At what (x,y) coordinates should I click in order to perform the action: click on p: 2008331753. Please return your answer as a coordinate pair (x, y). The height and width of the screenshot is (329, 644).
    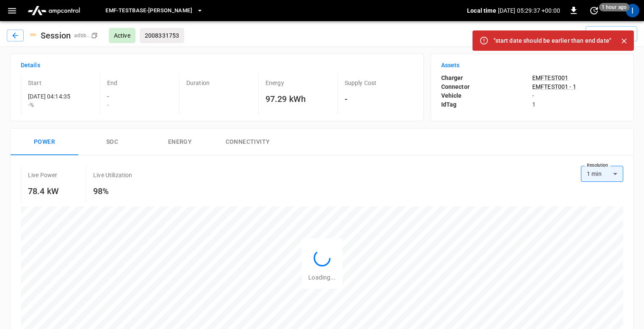
    Looking at the image, I should click on (162, 35).